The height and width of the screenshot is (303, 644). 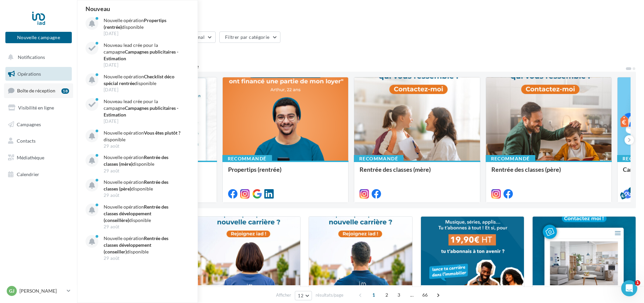 What do you see at coordinates (93, 42) in the screenshot?
I see `div: Mots-clés` at bounding box center [93, 42].